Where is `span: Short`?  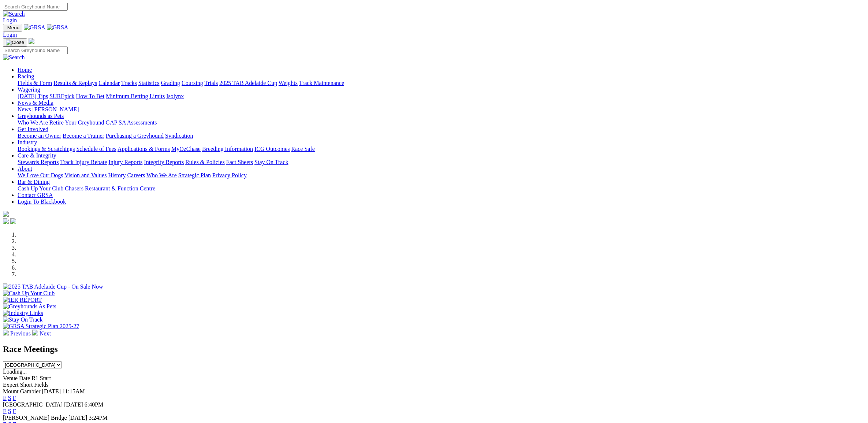
span: Short is located at coordinates (27, 384).